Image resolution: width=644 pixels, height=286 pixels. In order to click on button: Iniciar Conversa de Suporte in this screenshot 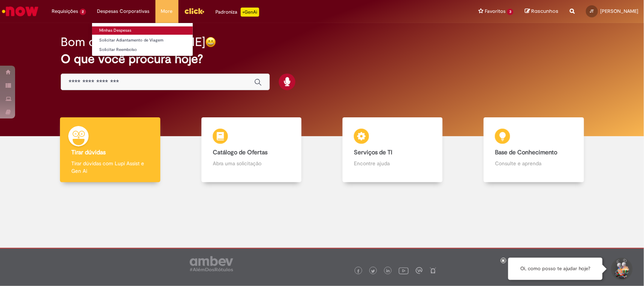, I will do `click(621, 269)`.